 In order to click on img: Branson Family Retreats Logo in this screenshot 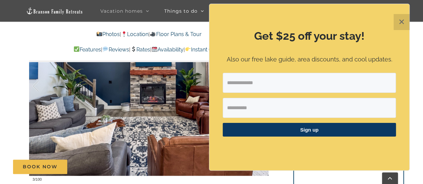, I will do `click(55, 11)`.